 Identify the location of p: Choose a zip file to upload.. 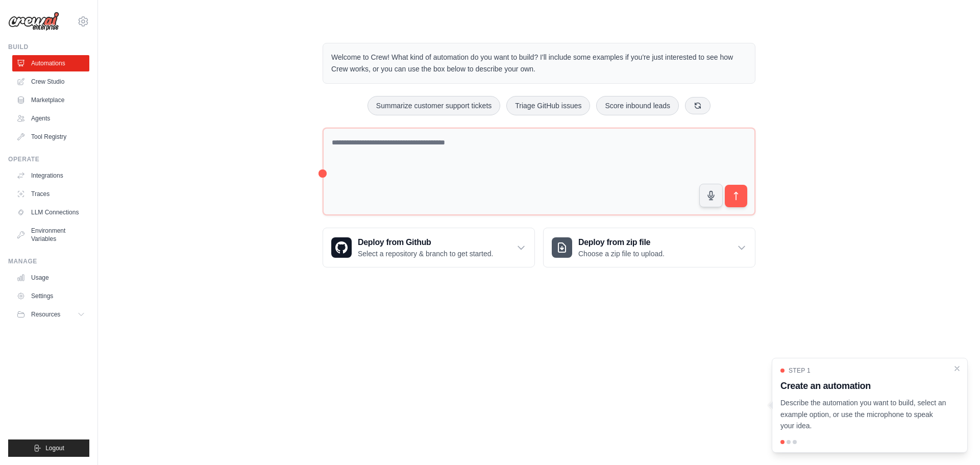
(621, 254).